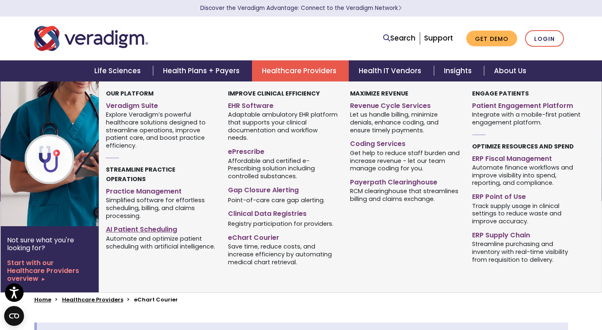 This screenshot has height=330, width=602. What do you see at coordinates (527, 234) in the screenshot?
I see `a: ERP Supply Chain` at bounding box center [527, 234].